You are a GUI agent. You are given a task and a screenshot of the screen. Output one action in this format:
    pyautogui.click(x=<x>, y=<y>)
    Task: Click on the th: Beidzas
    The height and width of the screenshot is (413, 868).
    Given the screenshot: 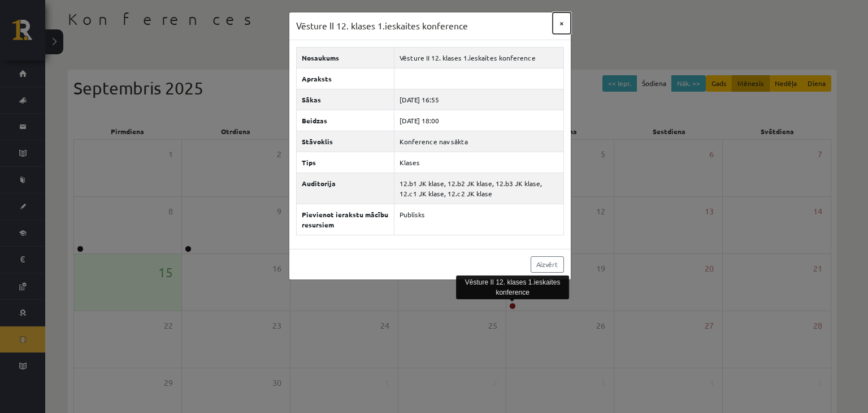 What is the action you would take?
    pyautogui.click(x=345, y=120)
    